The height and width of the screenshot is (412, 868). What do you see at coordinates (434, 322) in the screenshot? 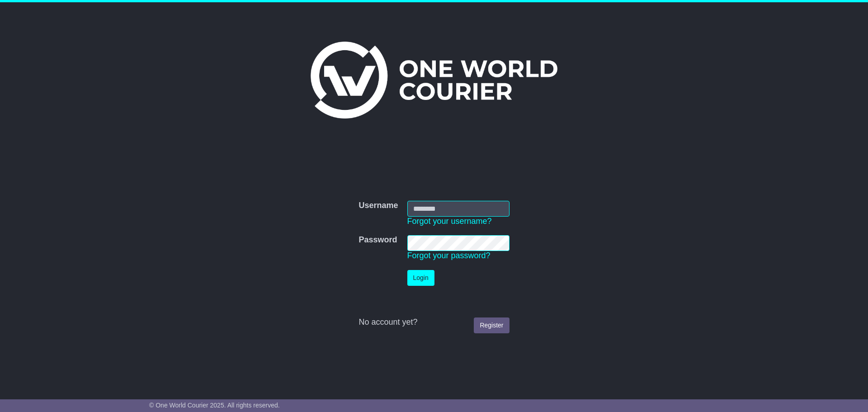
I see `div: No account yet?` at bounding box center [434, 322].